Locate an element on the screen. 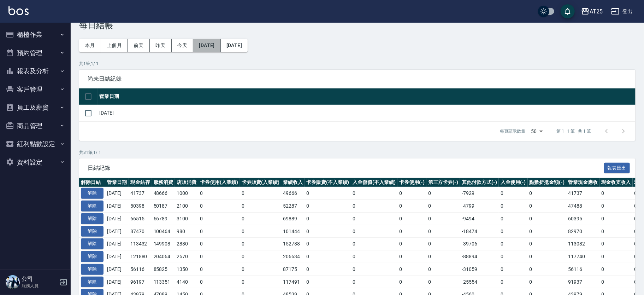 This screenshot has height=295, width=644. button: 上個月 is located at coordinates (114, 46).